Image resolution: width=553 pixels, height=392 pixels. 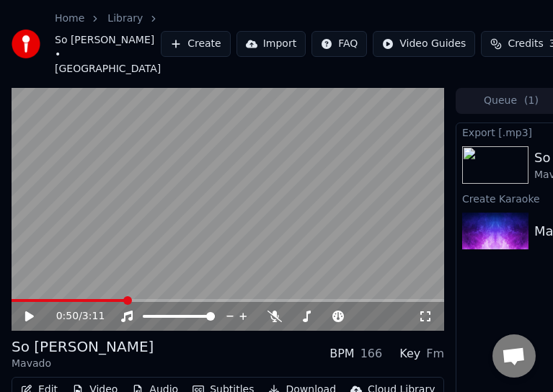 I want to click on a: Open chat, so click(x=514, y=356).